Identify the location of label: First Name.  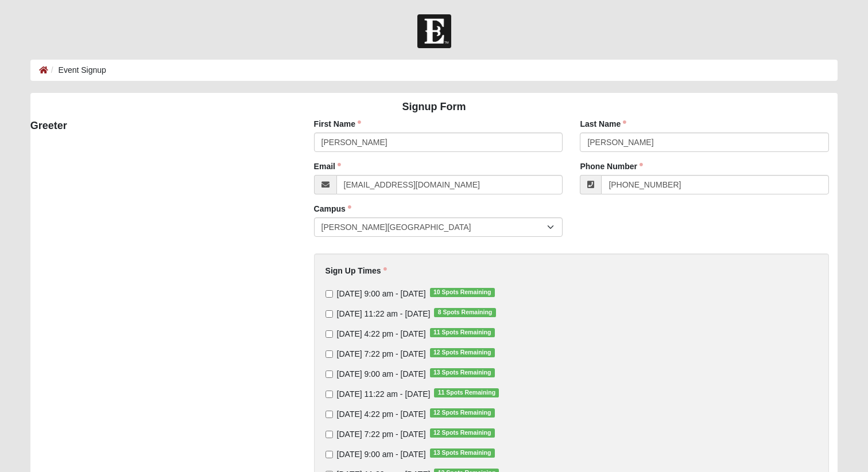
(337, 124).